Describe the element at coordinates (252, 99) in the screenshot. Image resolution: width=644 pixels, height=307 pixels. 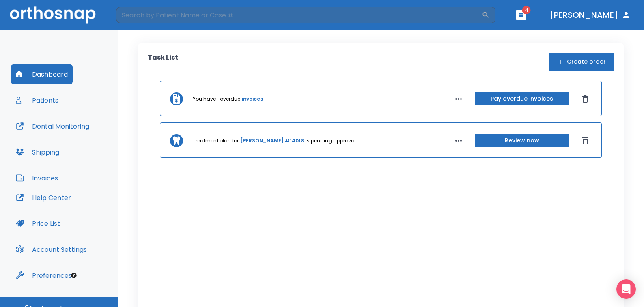
I see `a: invoices` at that location.